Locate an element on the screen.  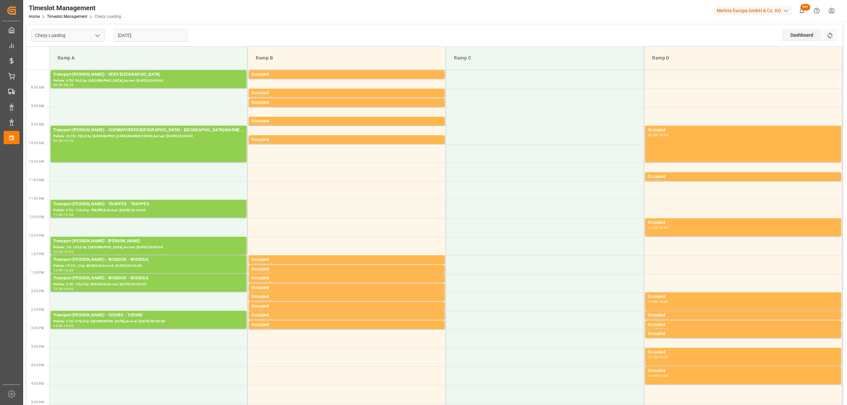
span: 12:00 PM is located at coordinates (36, 217).